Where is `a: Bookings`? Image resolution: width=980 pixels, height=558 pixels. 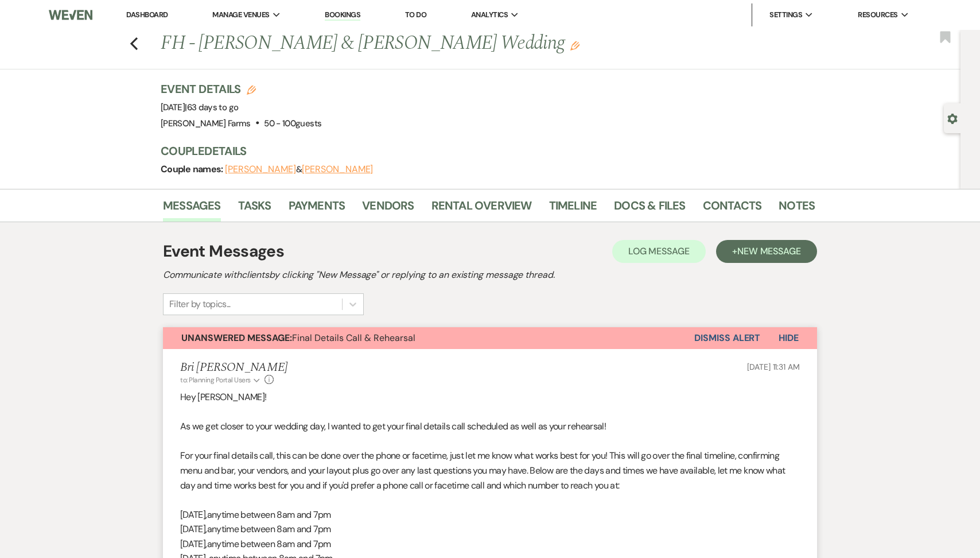 a: Bookings is located at coordinates (343, 14).